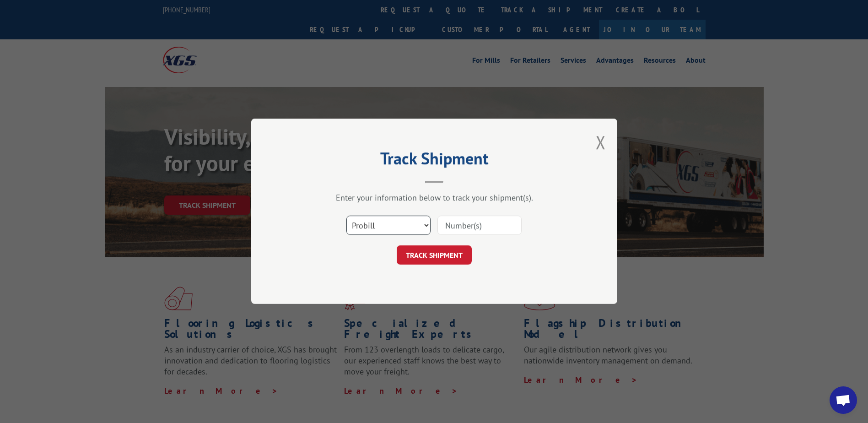 Image resolution: width=868 pixels, height=423 pixels. I want to click on button: TRACK SHIPMENT, so click(434, 255).